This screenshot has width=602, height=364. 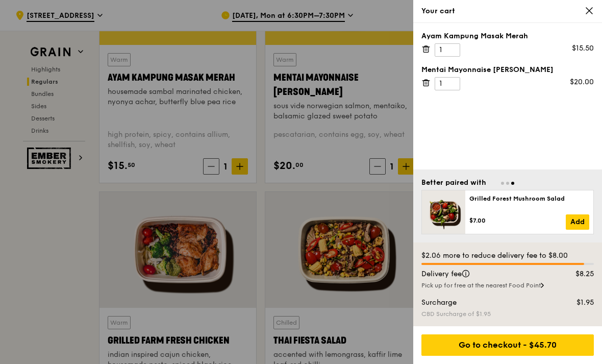 I want to click on div: $7.00, so click(x=518, y=220).